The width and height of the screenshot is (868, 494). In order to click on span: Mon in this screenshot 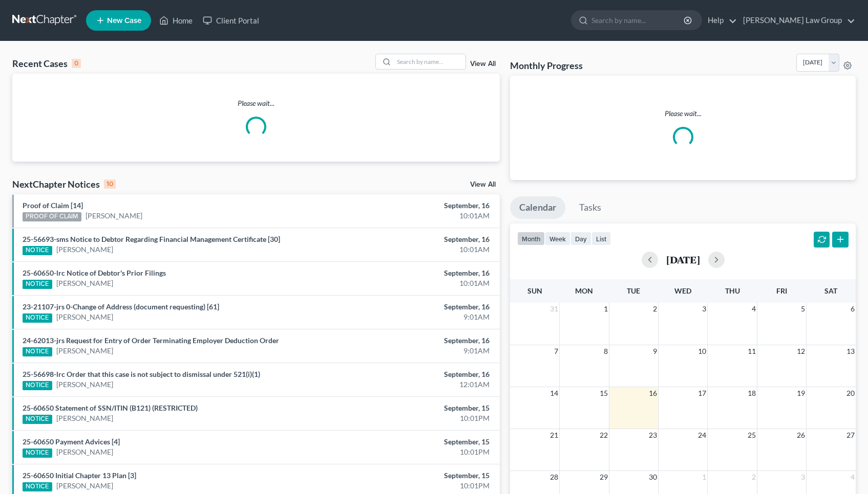, I will do `click(583, 290)`.